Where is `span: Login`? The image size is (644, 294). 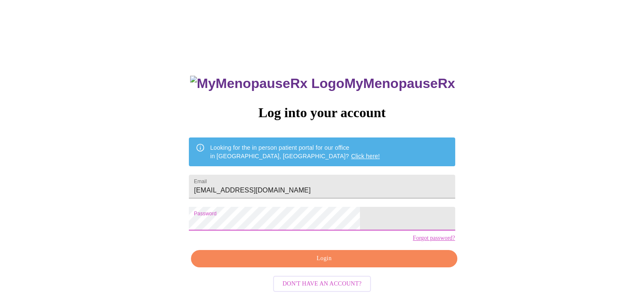 span: Login is located at coordinates (324, 259).